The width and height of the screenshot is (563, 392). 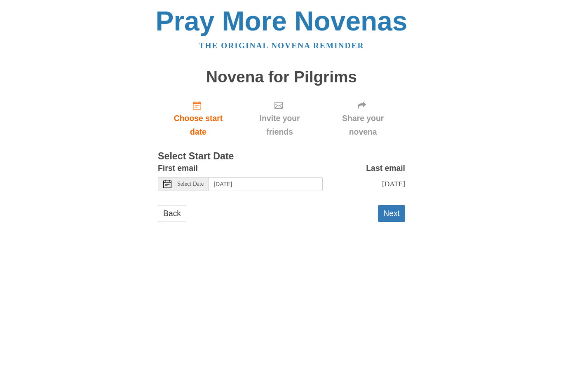 What do you see at coordinates (172, 213) in the screenshot?
I see `a: Back` at bounding box center [172, 213].